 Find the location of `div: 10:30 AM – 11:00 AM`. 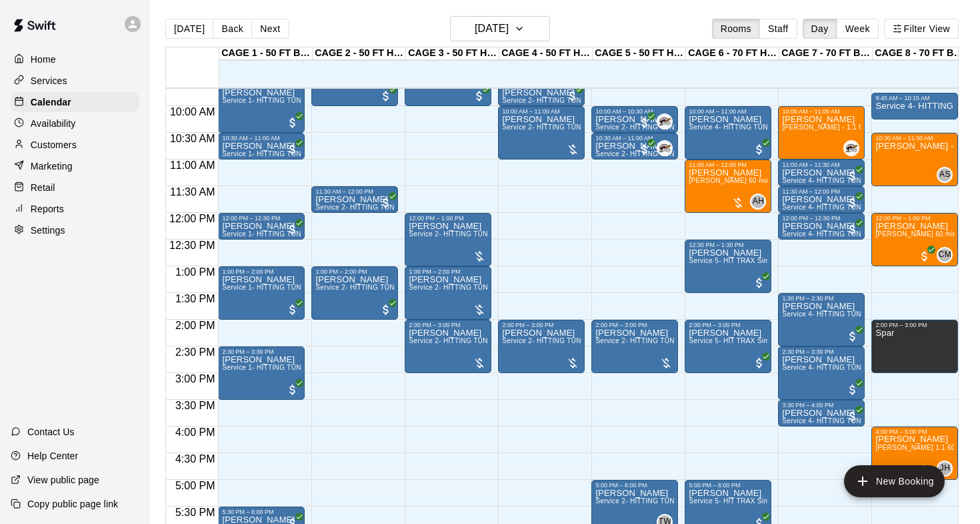

div: 10:30 AM – 11:00 AM is located at coordinates (261, 138).